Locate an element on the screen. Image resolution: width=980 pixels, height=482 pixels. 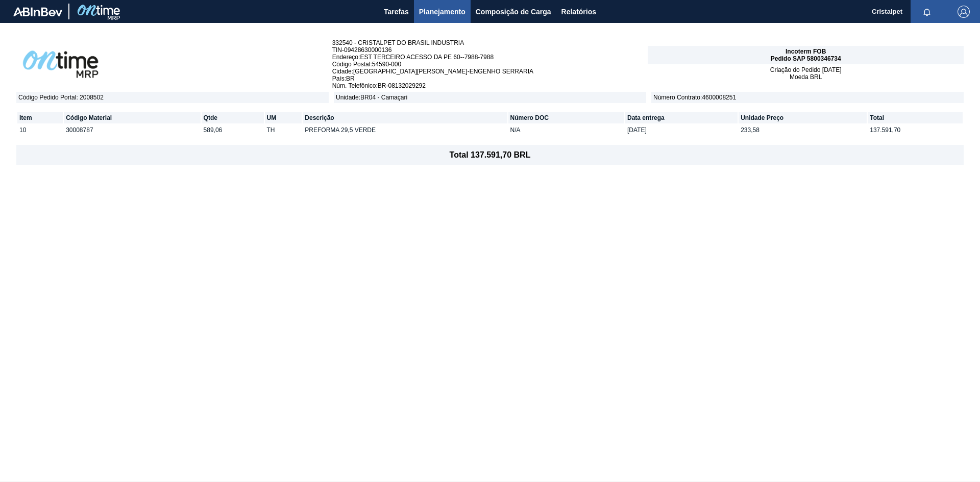
span: Moeda BRL is located at coordinates (805, 77).